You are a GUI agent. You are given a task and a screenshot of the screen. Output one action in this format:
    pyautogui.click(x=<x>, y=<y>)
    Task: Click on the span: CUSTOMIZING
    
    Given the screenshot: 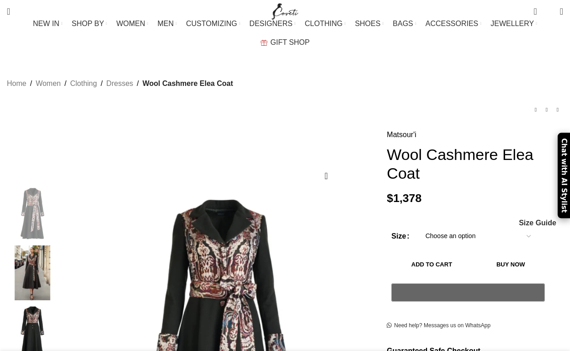 What is the action you would take?
    pyautogui.click(x=212, y=23)
    